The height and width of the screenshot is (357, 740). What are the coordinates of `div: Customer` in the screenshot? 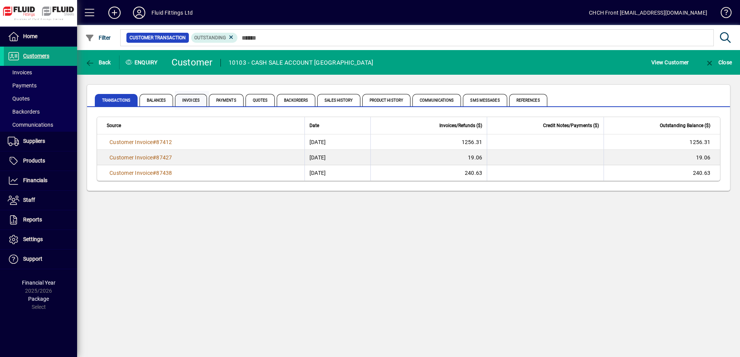 It's located at (192, 62).